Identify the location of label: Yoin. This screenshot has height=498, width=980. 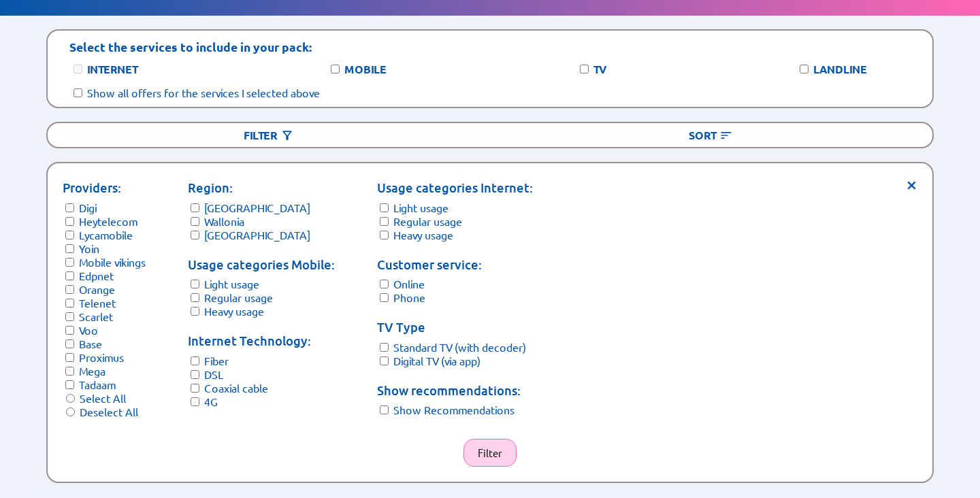
(89, 248).